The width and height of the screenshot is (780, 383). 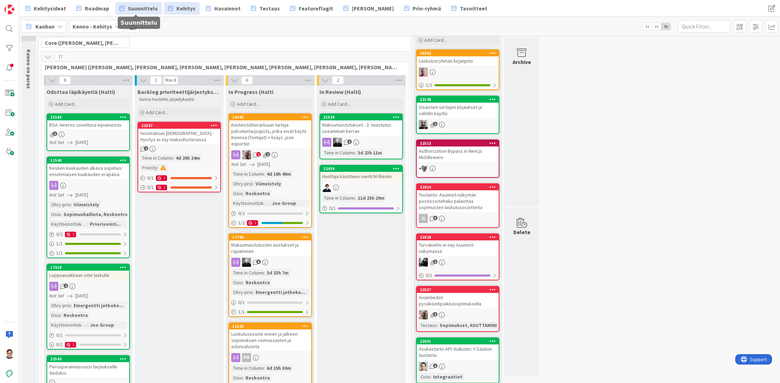 What do you see at coordinates (270, 302) in the screenshot?
I see `div: 0/1` at bounding box center [270, 302].